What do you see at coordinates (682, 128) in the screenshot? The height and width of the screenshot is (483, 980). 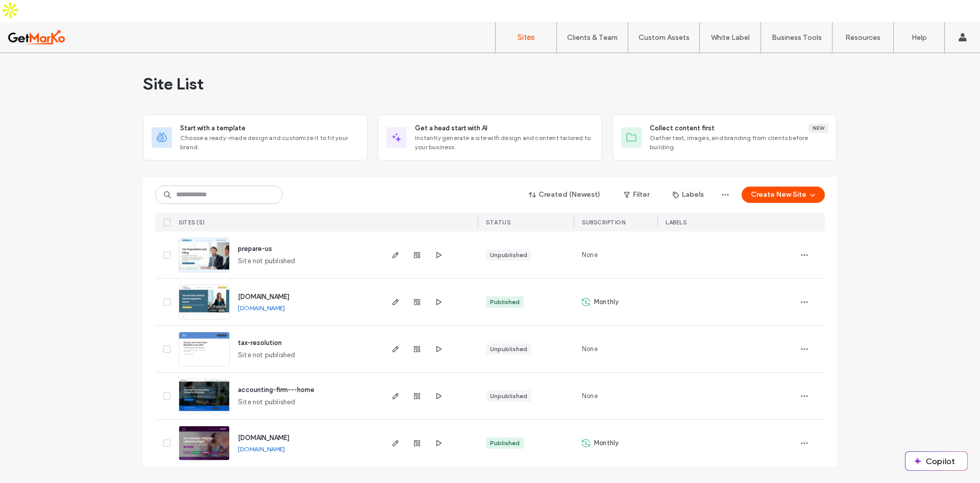 I see `span: Collect content first` at bounding box center [682, 128].